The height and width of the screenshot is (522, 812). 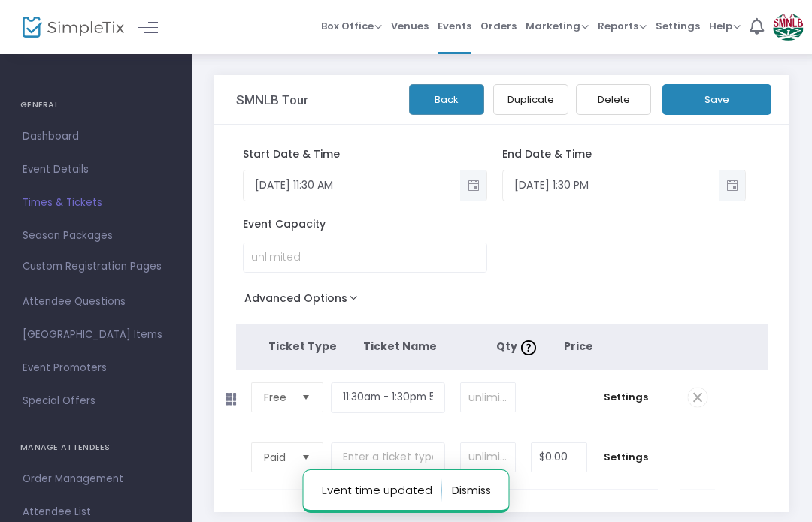 I want to click on span: Event Details, so click(x=95, y=169).